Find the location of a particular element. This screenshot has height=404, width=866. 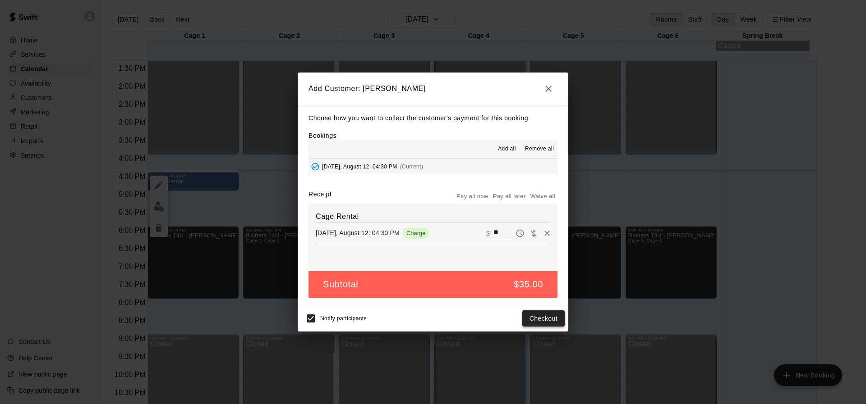

span: Waive payment is located at coordinates (533, 233).